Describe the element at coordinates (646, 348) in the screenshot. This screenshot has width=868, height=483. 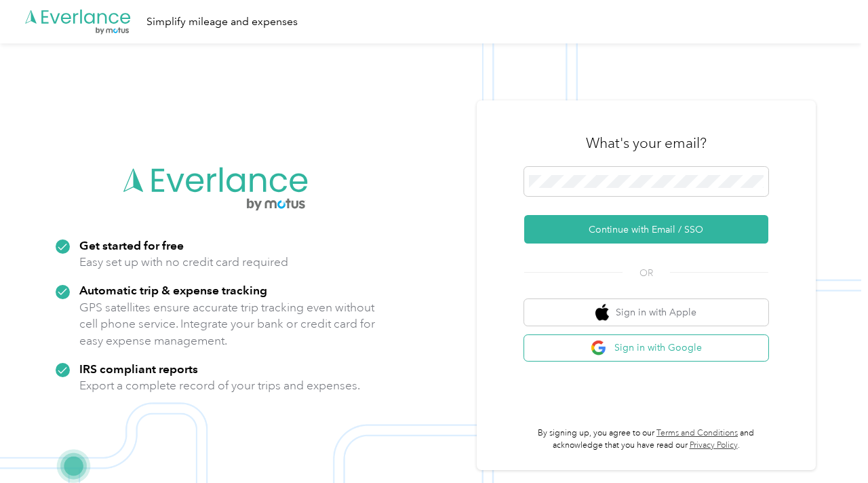
I see `button: google logoSign in with Google` at that location.